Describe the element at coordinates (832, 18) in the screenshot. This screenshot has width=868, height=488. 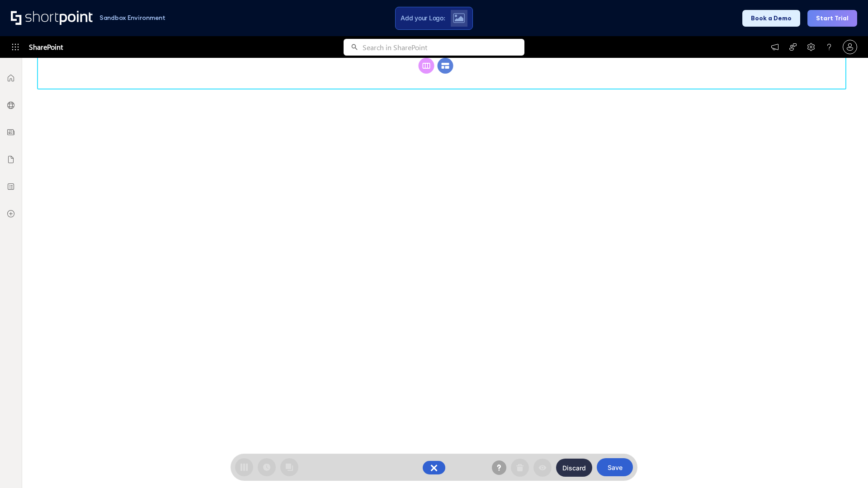
I see `button: Start Trial` at that location.